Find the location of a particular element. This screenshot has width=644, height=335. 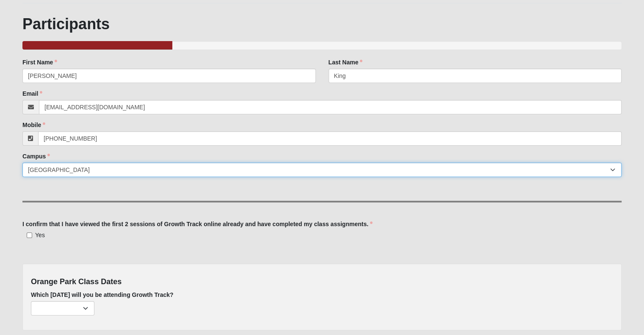

label: Mobile is located at coordinates (34, 125).